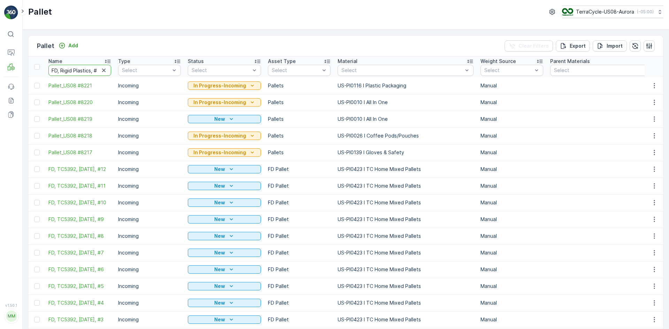  I want to click on a: Pallet_US08 #8219, so click(80, 119).